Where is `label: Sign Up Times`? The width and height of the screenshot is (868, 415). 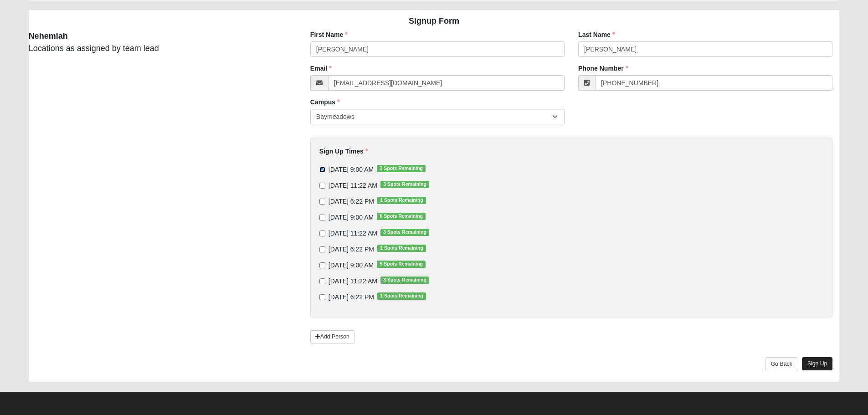
label: Sign Up Times is located at coordinates (343, 151).